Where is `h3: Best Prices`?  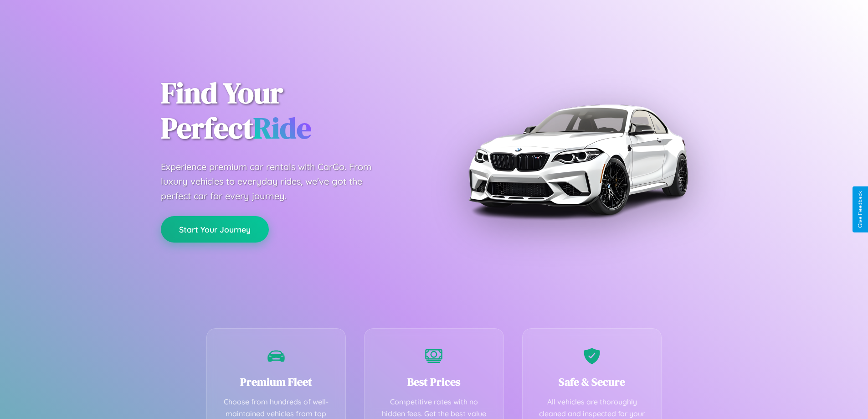 h3: Best Prices is located at coordinates (434, 382).